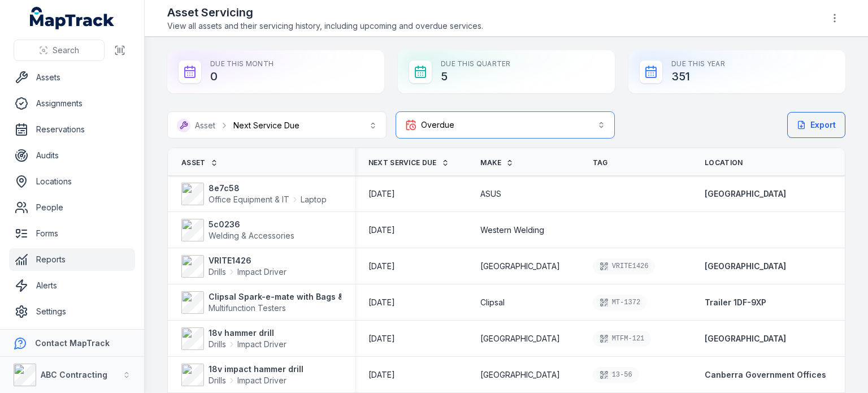 This screenshot has height=393, width=868. What do you see at coordinates (72, 18) in the screenshot?
I see `a: MapTrack` at bounding box center [72, 18].